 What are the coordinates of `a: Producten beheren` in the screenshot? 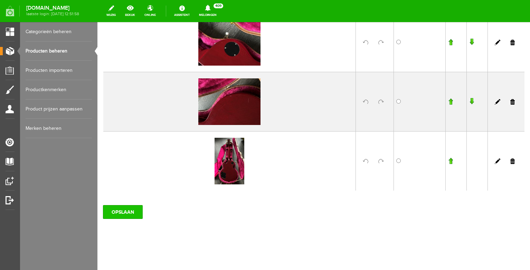 It's located at (59, 51).